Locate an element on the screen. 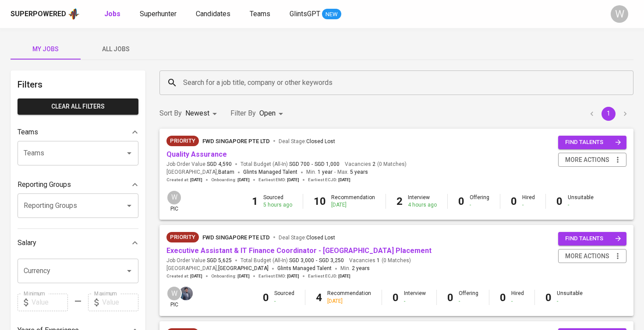 The image size is (644, 330). a: Superpoweredapp logo is located at coordinates (45, 14).